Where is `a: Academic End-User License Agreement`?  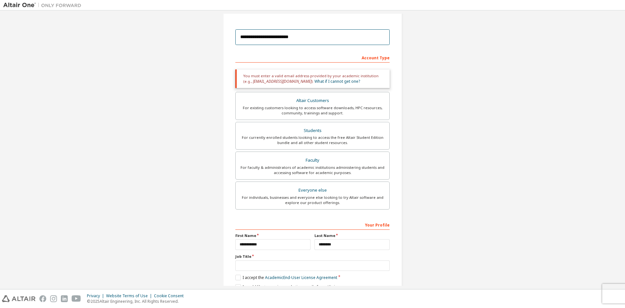
a: Academic End-User License Agreement is located at coordinates (301, 277).